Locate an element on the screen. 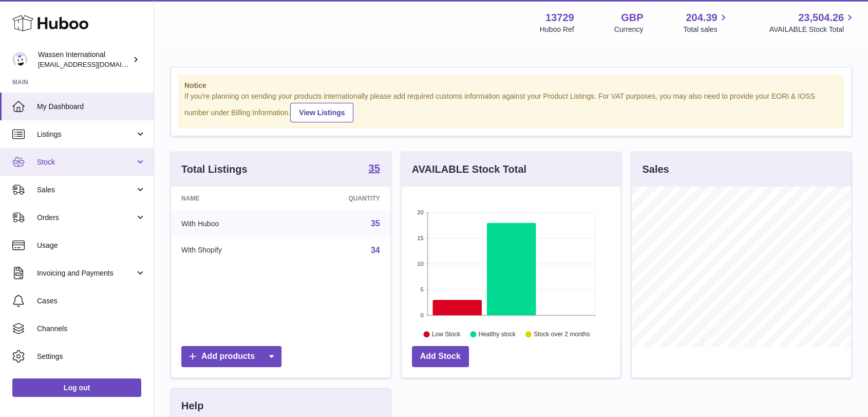  text: Stock over 2 months is located at coordinates (561, 334).